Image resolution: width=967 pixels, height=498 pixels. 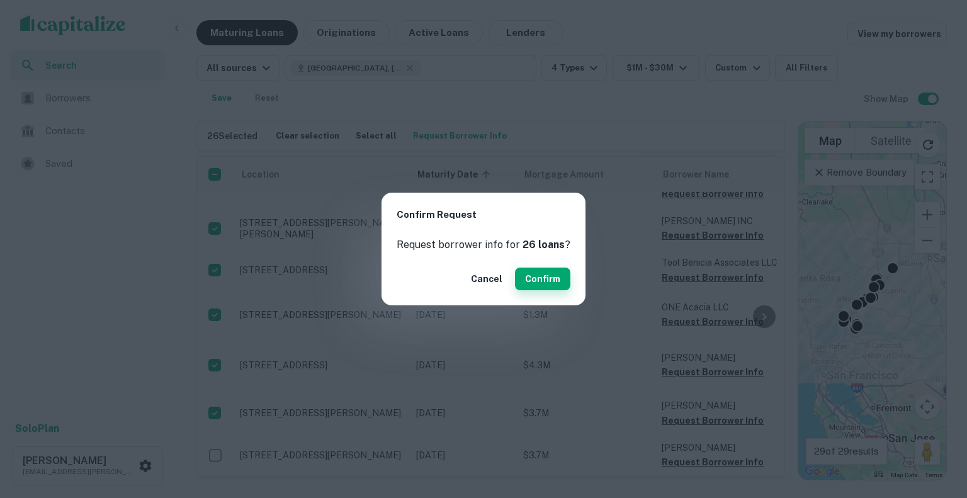 What do you see at coordinates (936, 428) in the screenshot?
I see `div: Chat Widget` at bounding box center [936, 428].